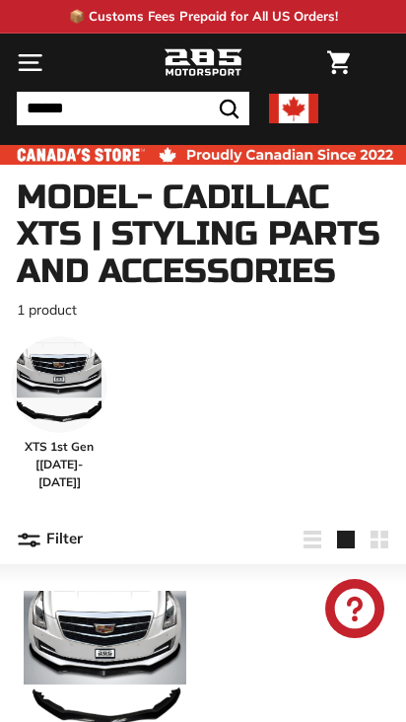 The width and height of the screenshot is (406, 722). Describe the element at coordinates (133, 109) in the screenshot. I see `input: Search` at that location.